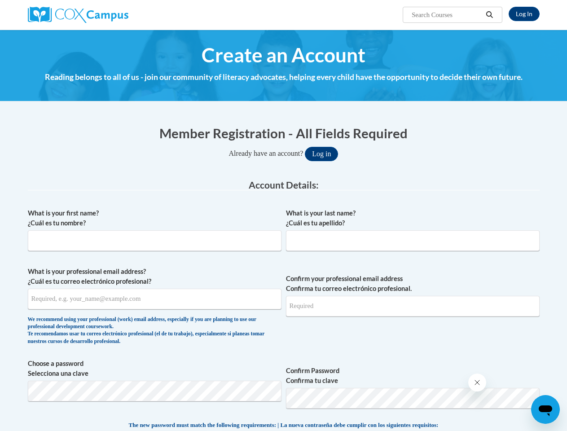 Image resolution: width=567 pixels, height=431 pixels. What do you see at coordinates (154, 368) in the screenshot?
I see `label: Choose a password Selecciona una clave` at bounding box center [154, 368].